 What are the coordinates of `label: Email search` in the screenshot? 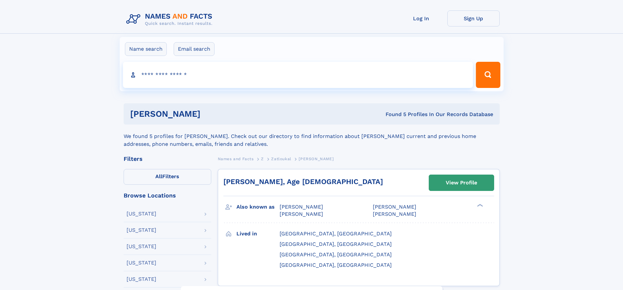 It's located at (194, 49).